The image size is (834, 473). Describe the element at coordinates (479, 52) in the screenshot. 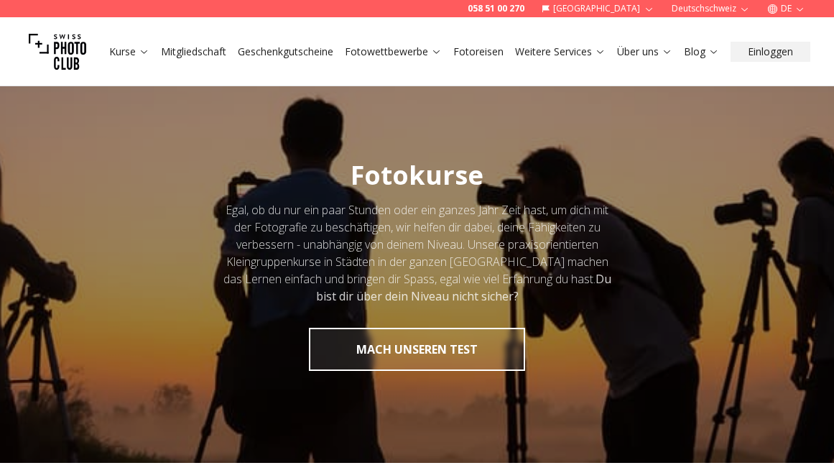

I see `a: Fotoreisen` at that location.